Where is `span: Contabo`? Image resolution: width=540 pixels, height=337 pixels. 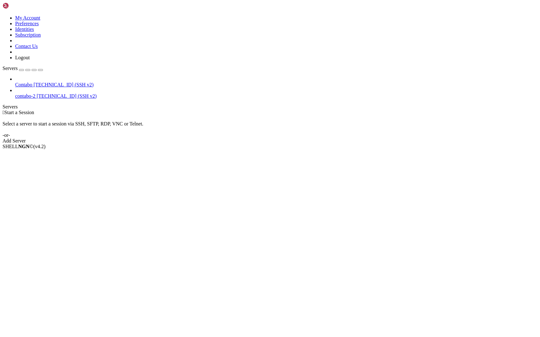
span: Contabo is located at coordinates (24, 85).